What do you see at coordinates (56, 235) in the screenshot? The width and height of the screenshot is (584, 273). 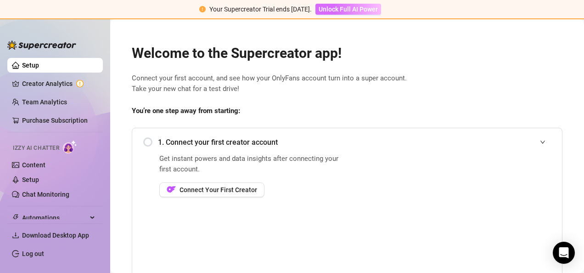 I see `span: Download Desktop App` at bounding box center [56, 235].